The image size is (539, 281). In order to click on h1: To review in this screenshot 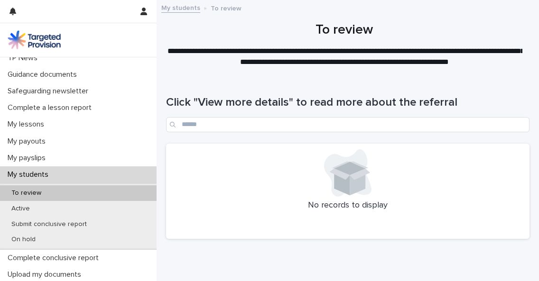, I will do `click(344, 30)`.